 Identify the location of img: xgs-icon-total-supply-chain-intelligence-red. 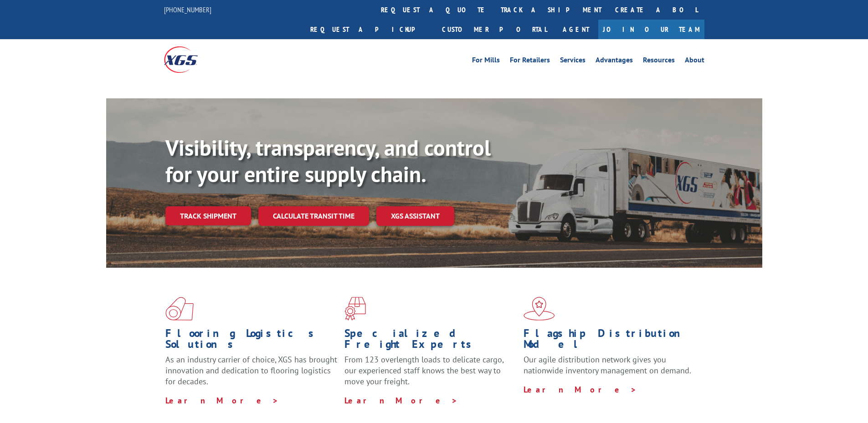
(180, 309).